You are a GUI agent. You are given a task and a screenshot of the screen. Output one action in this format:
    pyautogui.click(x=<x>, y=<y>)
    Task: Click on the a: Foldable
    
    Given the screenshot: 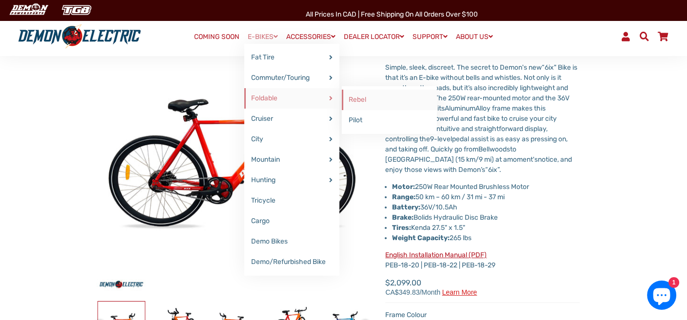 What is the action you would take?
    pyautogui.click(x=291, y=98)
    